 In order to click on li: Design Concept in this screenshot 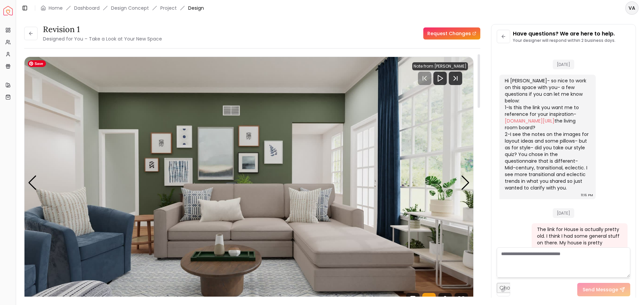, I will do `click(129, 8)`.